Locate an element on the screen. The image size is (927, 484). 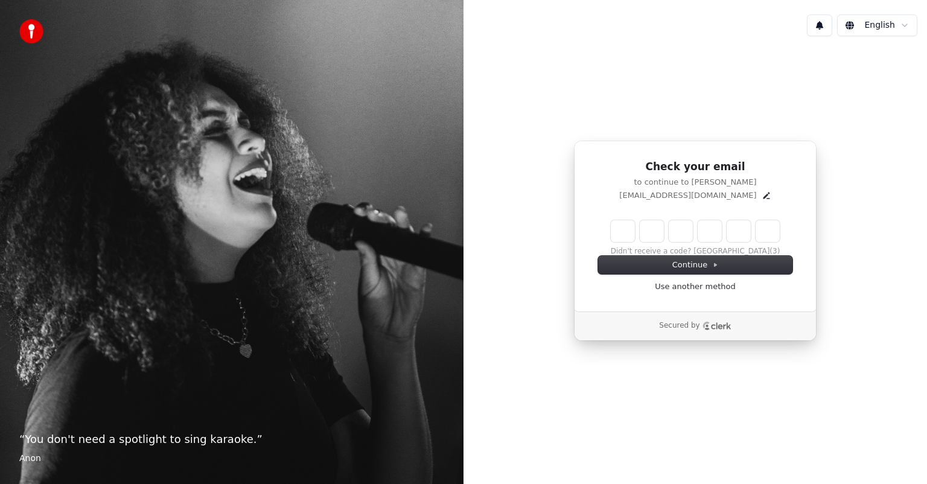
p: Secured by is located at coordinates (679, 326).